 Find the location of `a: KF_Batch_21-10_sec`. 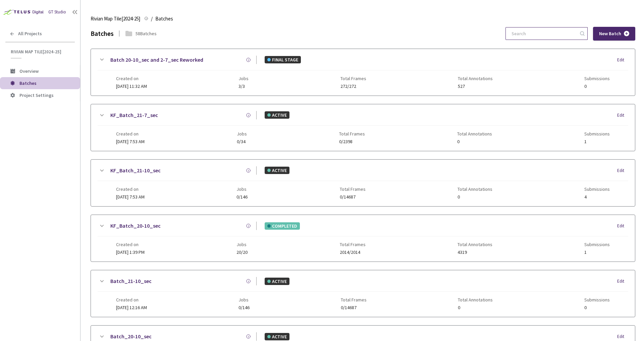

a: KF_Batch_21-10_sec is located at coordinates (136, 170).